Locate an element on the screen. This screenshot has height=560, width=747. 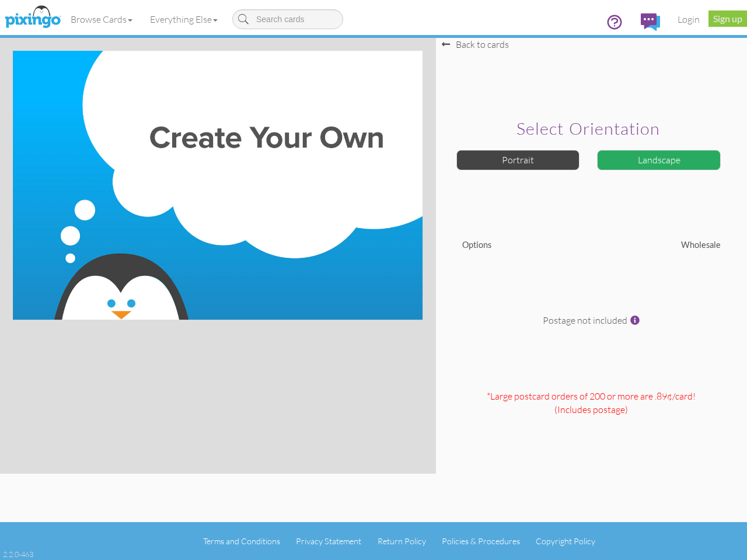
a: Sign up is located at coordinates (727, 19).